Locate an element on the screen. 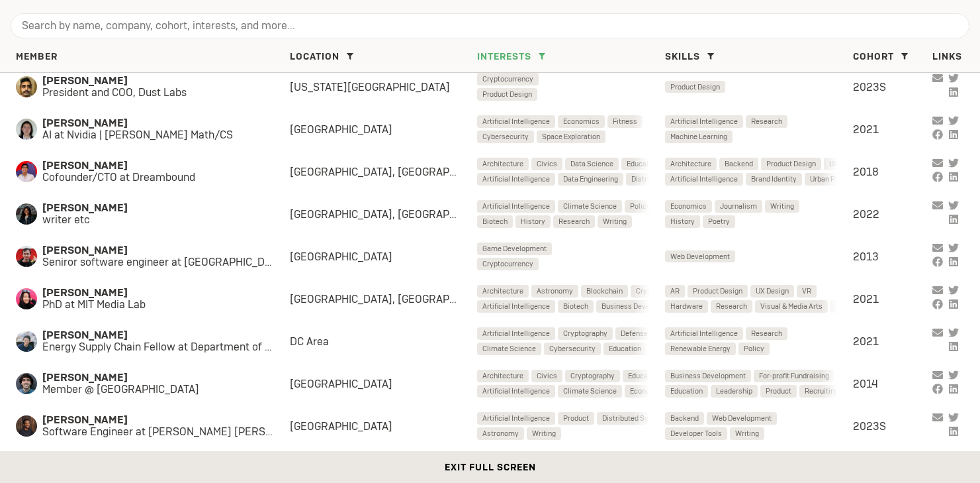 The height and width of the screenshot is (483, 980). span: Location is located at coordinates (314, 56).